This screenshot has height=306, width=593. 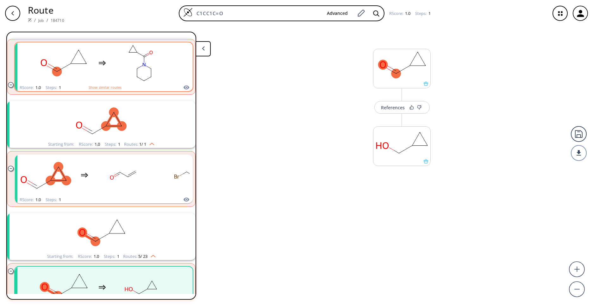 What do you see at coordinates (402, 107) in the screenshot?
I see `button: References` at bounding box center [402, 107].